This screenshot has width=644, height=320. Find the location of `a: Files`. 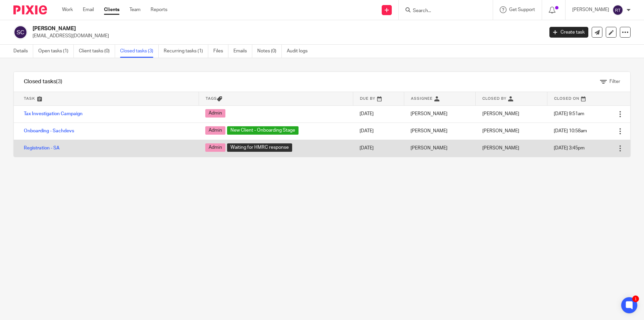

a: Files is located at coordinates (220, 51).